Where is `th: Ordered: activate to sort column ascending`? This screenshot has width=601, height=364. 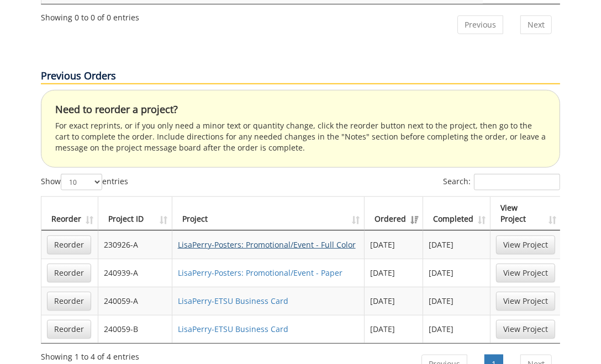
th: Ordered: activate to sort column ascending is located at coordinates (394, 213).